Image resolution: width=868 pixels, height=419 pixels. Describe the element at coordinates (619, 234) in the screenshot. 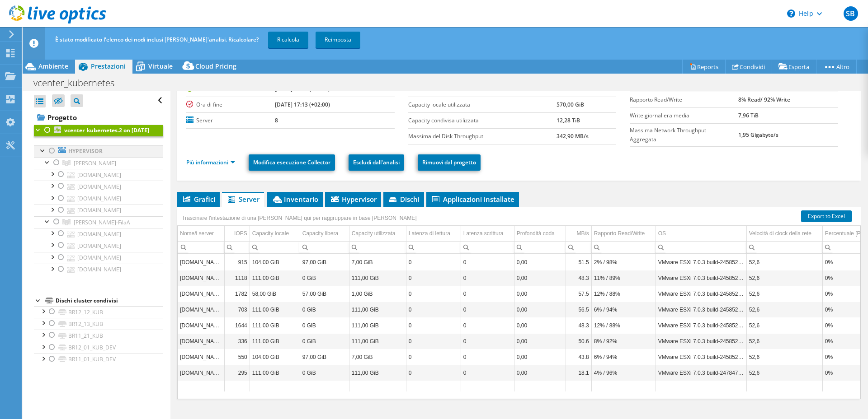

I see `div: Rapporto Read/Write` at that location.